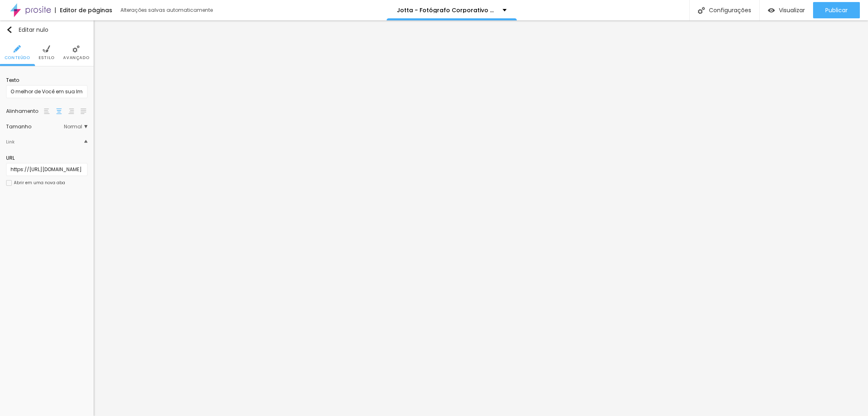 This screenshot has height=416, width=868. I want to click on img: paragraph-justified-align.svg, so click(83, 111).